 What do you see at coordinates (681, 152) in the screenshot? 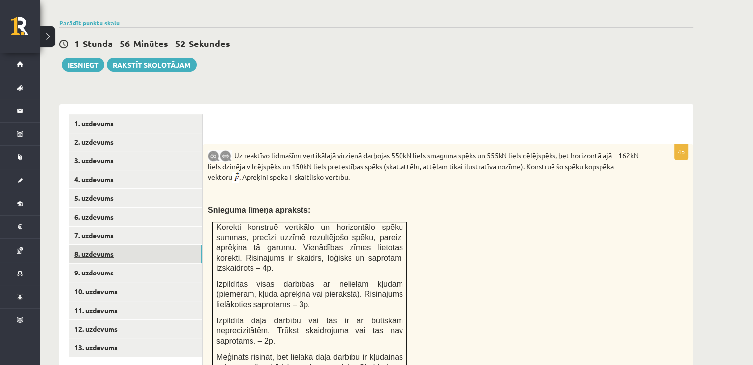
I see `p: 4p` at bounding box center [681, 152].